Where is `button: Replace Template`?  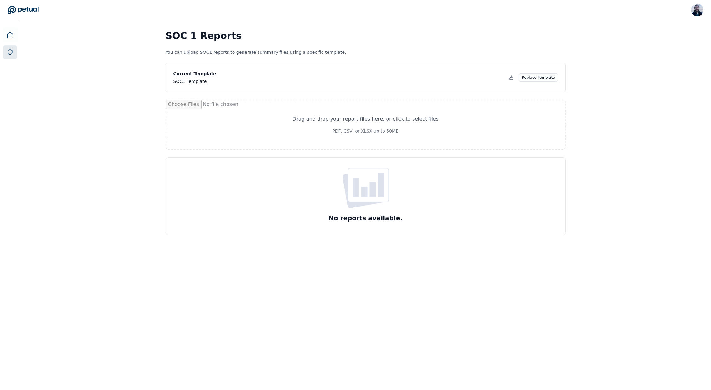 button: Replace Template is located at coordinates (538, 78).